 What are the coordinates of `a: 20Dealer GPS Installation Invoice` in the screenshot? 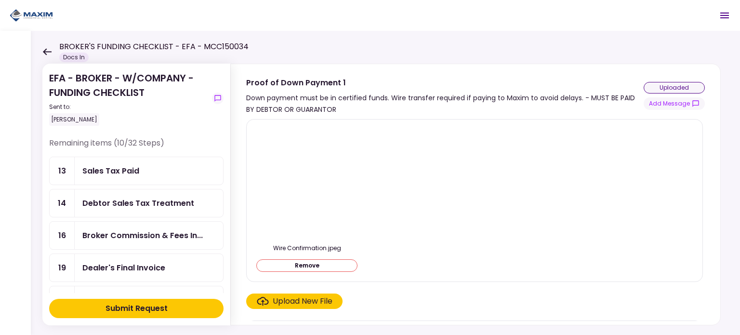 It's located at (136, 299).